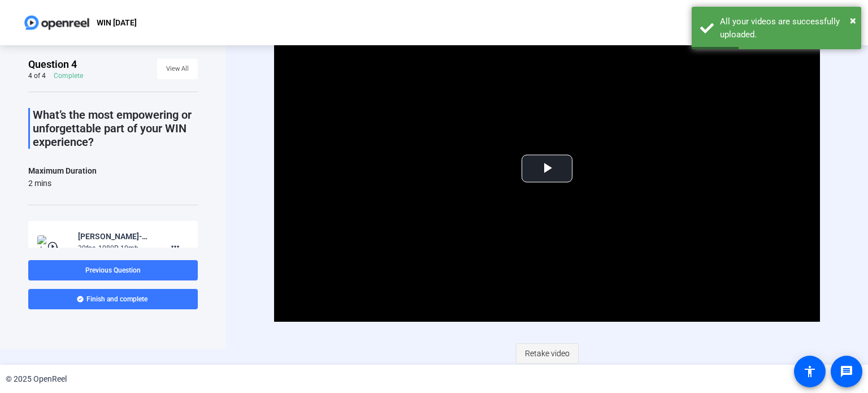  Describe the element at coordinates (113, 270) in the screenshot. I see `button: Previous Question` at that location.